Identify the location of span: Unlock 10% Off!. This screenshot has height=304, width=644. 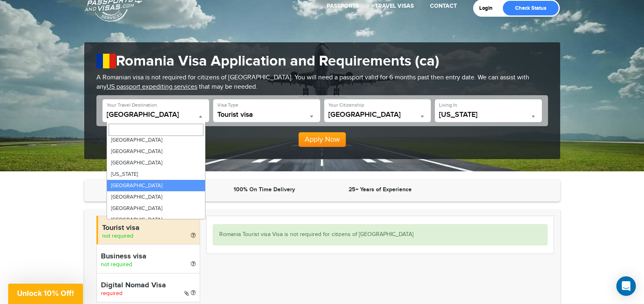
(46, 293).